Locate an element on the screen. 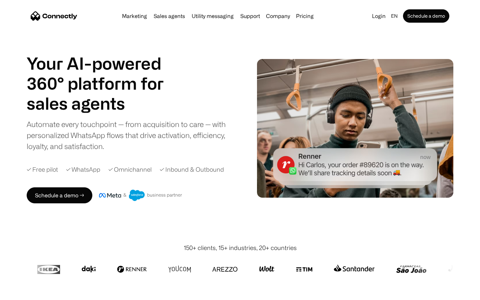  div: en is located at coordinates (394, 16).